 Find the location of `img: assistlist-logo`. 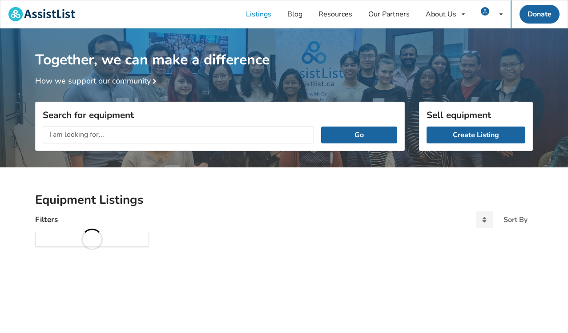

img: assistlist-logo is located at coordinates (42, 14).